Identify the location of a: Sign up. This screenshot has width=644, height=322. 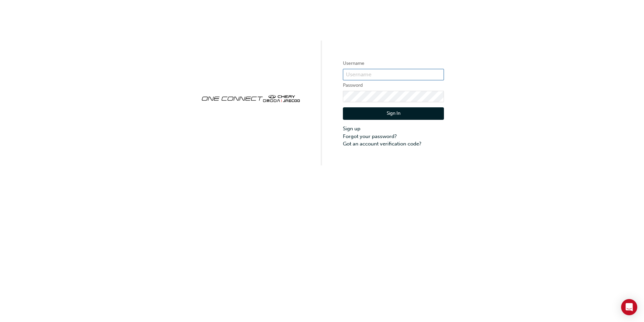
(393, 129).